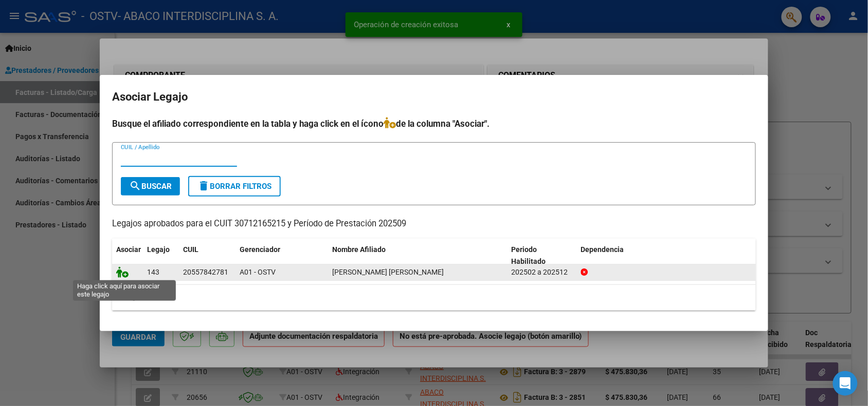  What do you see at coordinates (258, 272) in the screenshot?
I see `span: A01 - OSTV` at bounding box center [258, 272].